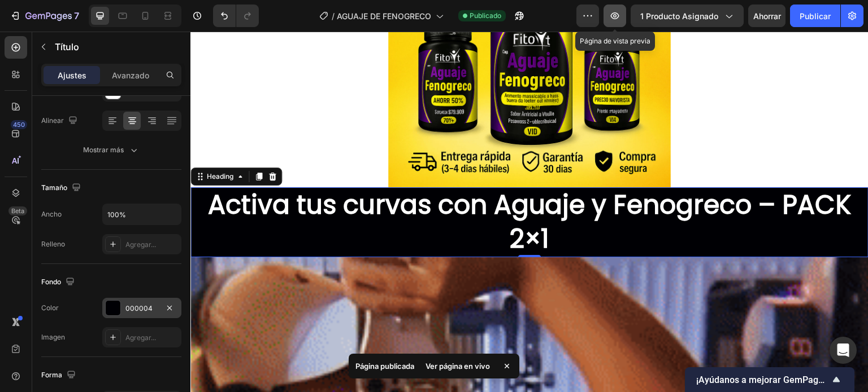 The width and height of the screenshot is (868, 392). I want to click on font: Tamaño, so click(54, 187).